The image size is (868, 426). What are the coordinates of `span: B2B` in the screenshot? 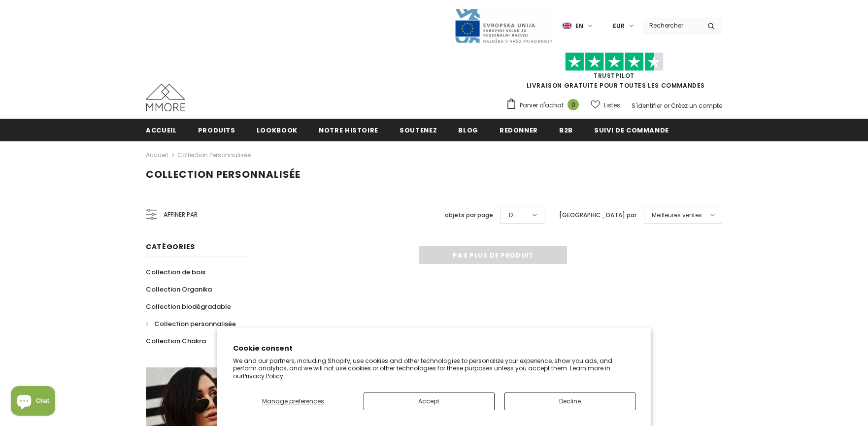 It's located at (567, 130).